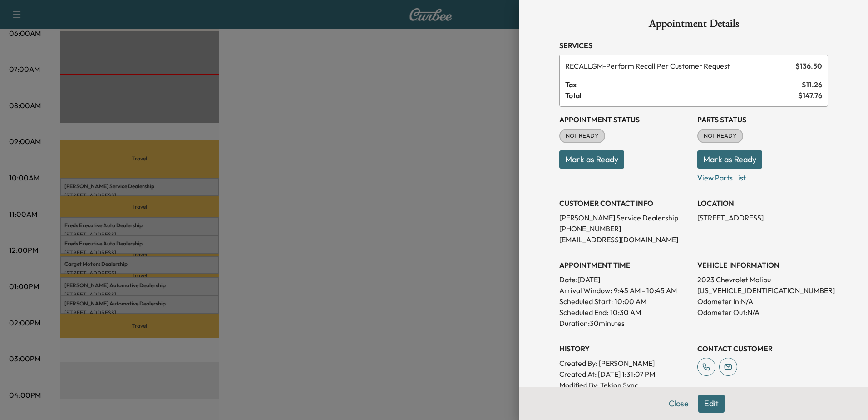 Image resolution: width=868 pixels, height=420 pixels. I want to click on h3: Appointment Status, so click(625, 119).